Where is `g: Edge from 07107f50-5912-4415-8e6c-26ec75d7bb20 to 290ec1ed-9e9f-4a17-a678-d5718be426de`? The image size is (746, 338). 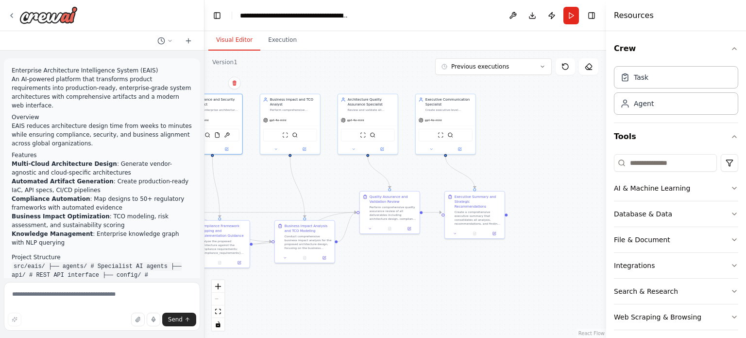 g: Edge from 07107f50-5912-4415-8e6c-26ec75d7bb20 to 290ec1ed-9e9f-4a17-a678-d5718be426de is located at coordinates (262, 212).